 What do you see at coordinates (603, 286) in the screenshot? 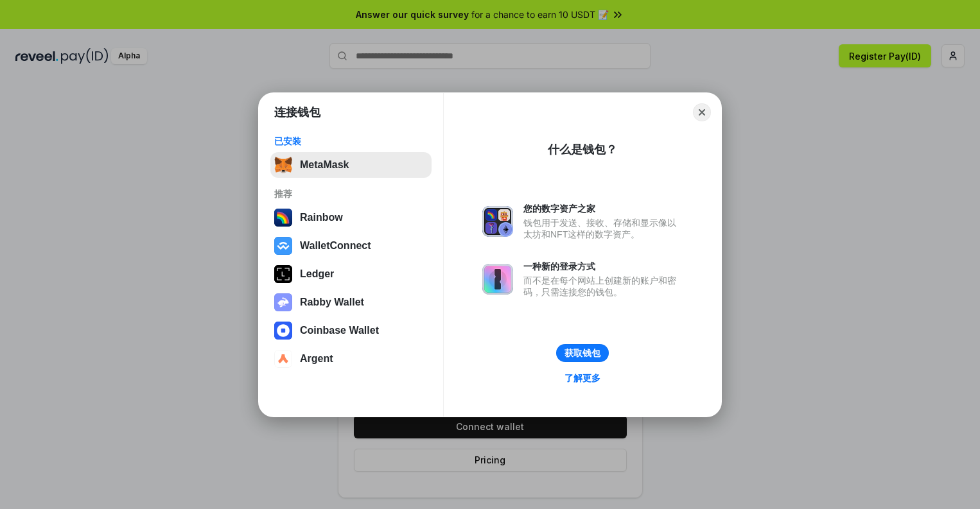
I see `div: 而不是在每个网站上创建新的账户和密码，只需连接您的钱包。` at bounding box center [603, 286].